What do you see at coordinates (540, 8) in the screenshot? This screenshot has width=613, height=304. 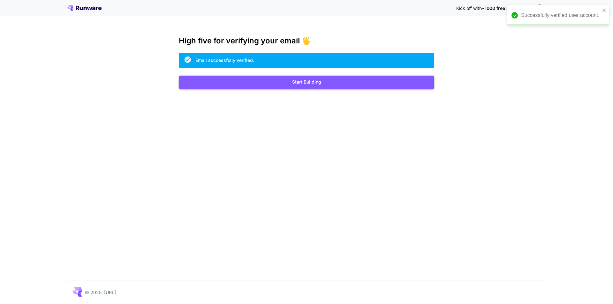 I see `button: In order to qualify for free credit, you need to sign up with a business email address and click ...` at bounding box center [540, 8].